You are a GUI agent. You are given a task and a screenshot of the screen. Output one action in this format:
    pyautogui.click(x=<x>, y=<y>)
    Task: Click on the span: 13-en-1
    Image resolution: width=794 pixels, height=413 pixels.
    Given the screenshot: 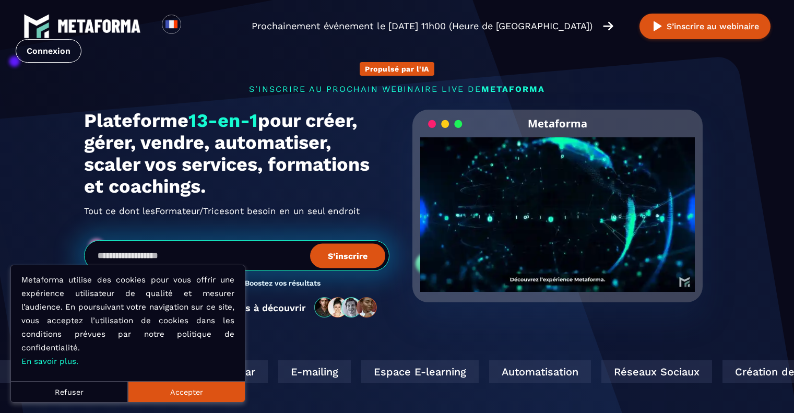 What is the action you would take?
    pyautogui.click(x=223, y=121)
    